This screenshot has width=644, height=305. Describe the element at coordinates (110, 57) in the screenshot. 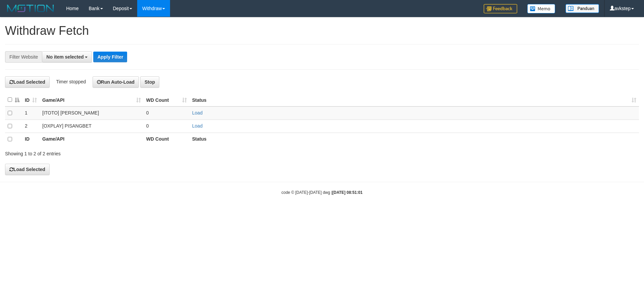

I see `button: Apply Filter` at that location.